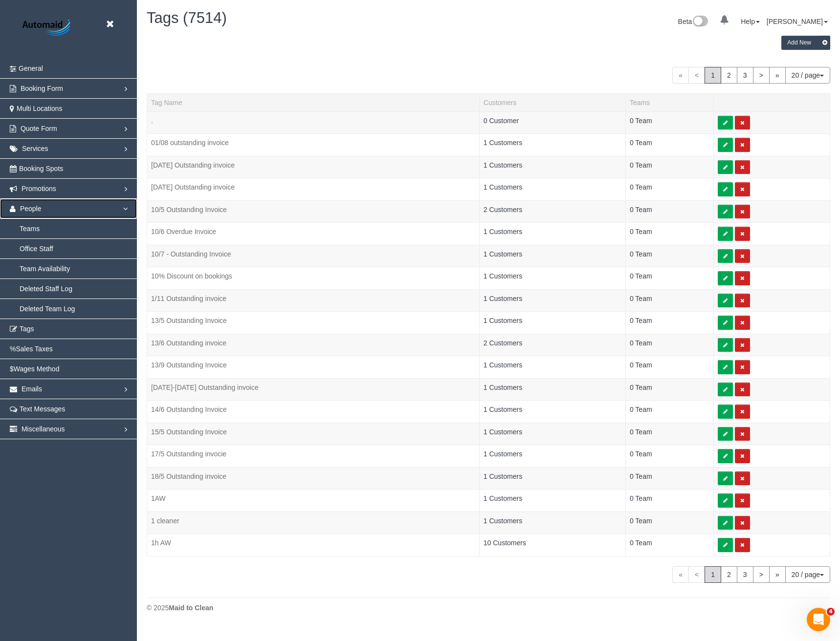 This screenshot has width=840, height=641. Describe the element at coordinates (31, 209) in the screenshot. I see `span: People` at that location.